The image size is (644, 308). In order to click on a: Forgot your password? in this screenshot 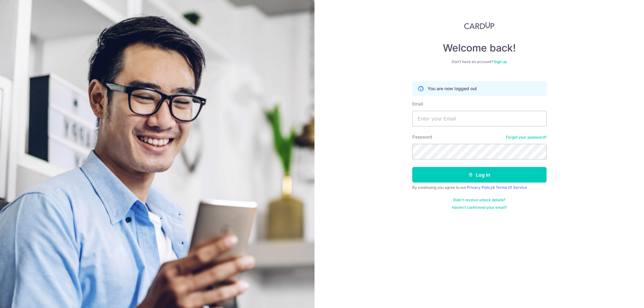, I will do `click(526, 138)`.